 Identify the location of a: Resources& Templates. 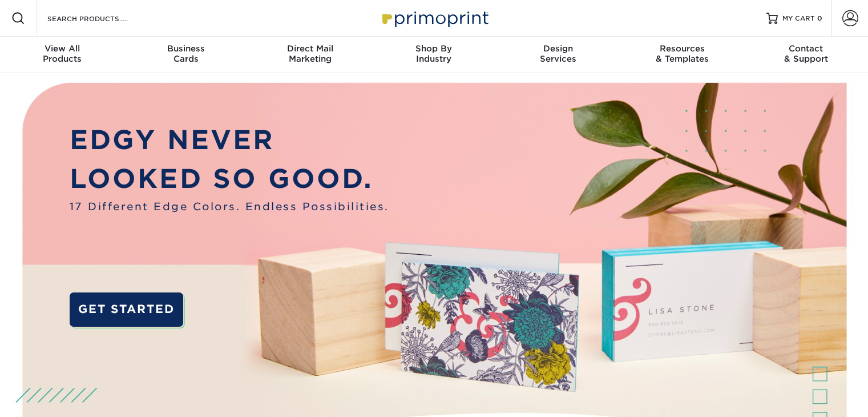
(681, 55).